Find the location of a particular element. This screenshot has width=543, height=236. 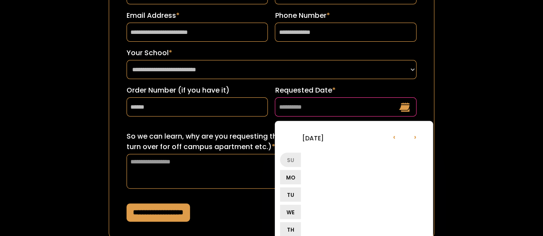

label: So we can learn, why are you requesting this date? (ex: sorority recruitment, lease turn over for... is located at coordinates (271, 142).